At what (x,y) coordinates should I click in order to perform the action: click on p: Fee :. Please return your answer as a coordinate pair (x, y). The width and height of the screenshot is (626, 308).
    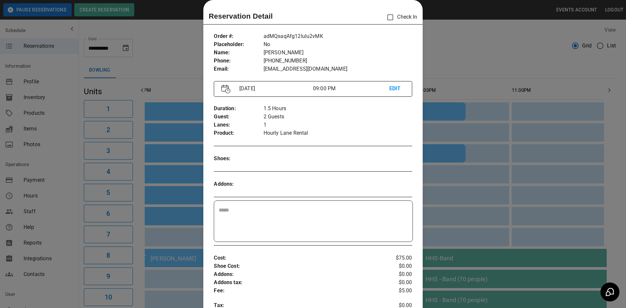
    Looking at the image, I should click on (296, 291).